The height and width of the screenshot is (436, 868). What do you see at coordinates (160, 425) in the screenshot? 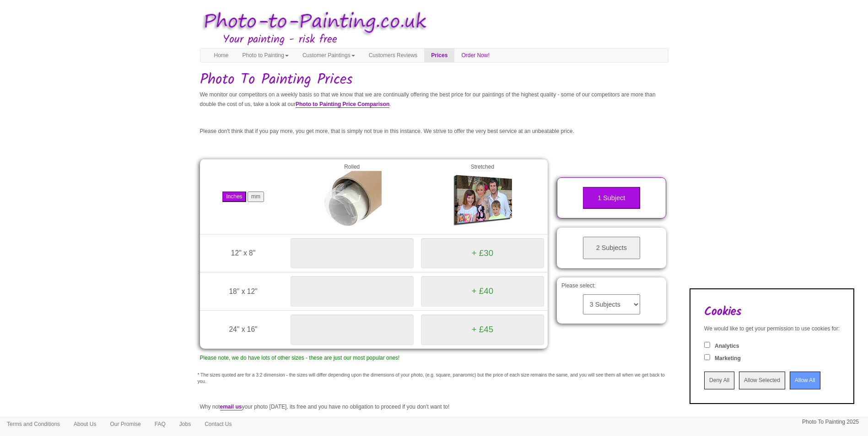
I see `a: FAQ` at bounding box center [160, 425].